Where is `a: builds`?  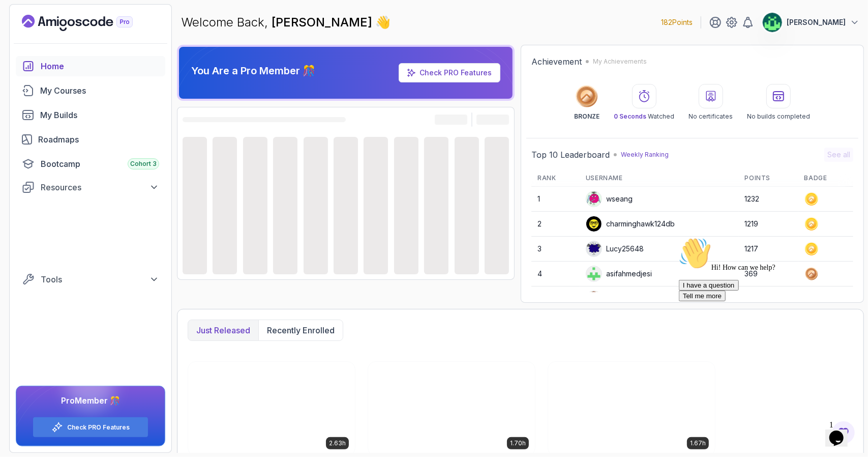 a: builds is located at coordinates (91, 115).